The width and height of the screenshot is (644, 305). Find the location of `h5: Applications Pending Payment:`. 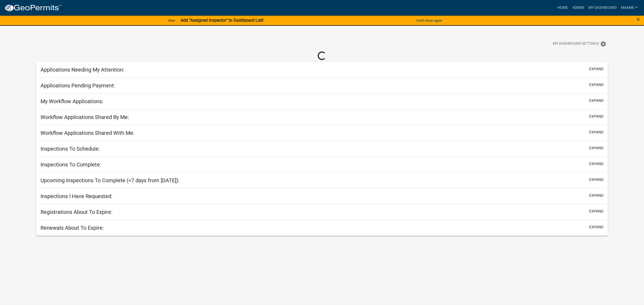

h5: Applications Pending Payment: is located at coordinates (78, 85).